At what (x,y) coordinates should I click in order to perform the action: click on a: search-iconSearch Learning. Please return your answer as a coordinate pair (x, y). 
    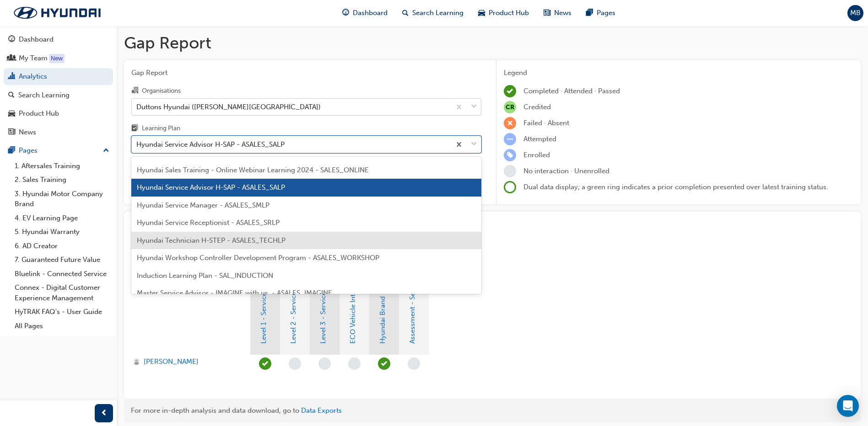
    Looking at the image, I should click on (433, 13).